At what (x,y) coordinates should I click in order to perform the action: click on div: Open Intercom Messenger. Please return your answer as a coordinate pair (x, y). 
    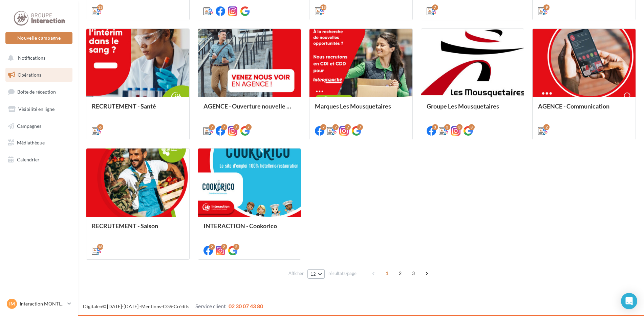
    Looking at the image, I should click on (629, 301).